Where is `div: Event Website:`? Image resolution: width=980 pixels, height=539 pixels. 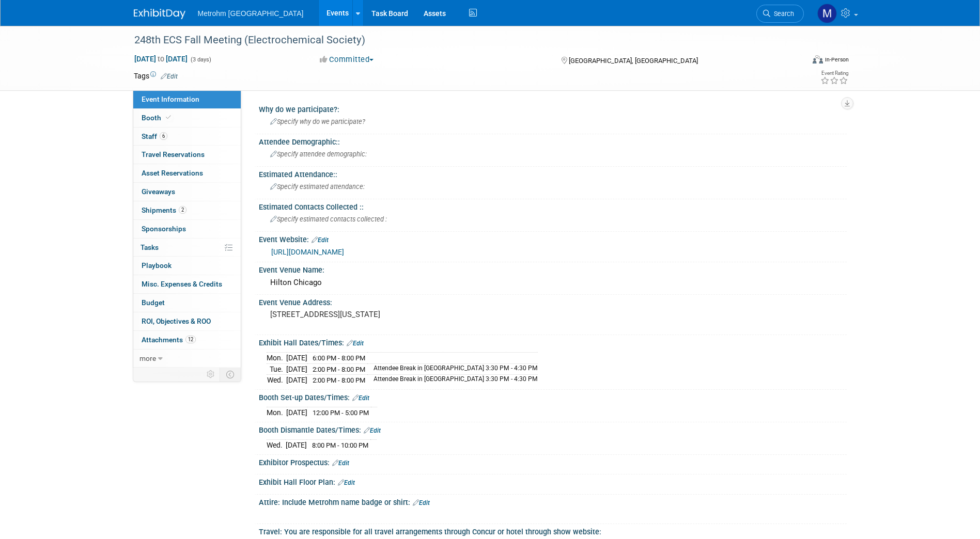 div: Event Website: is located at coordinates (553, 238).